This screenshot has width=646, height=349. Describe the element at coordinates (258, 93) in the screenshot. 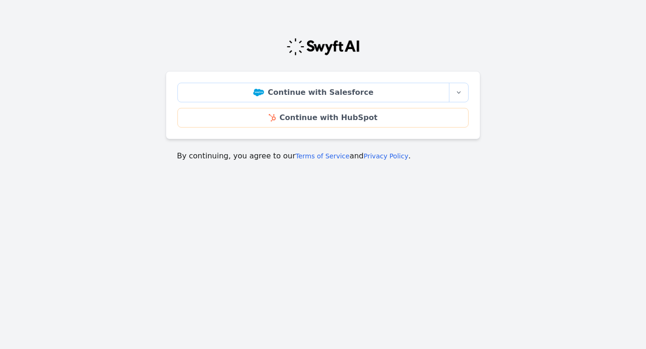

I see `img: Salesforce` at that location.